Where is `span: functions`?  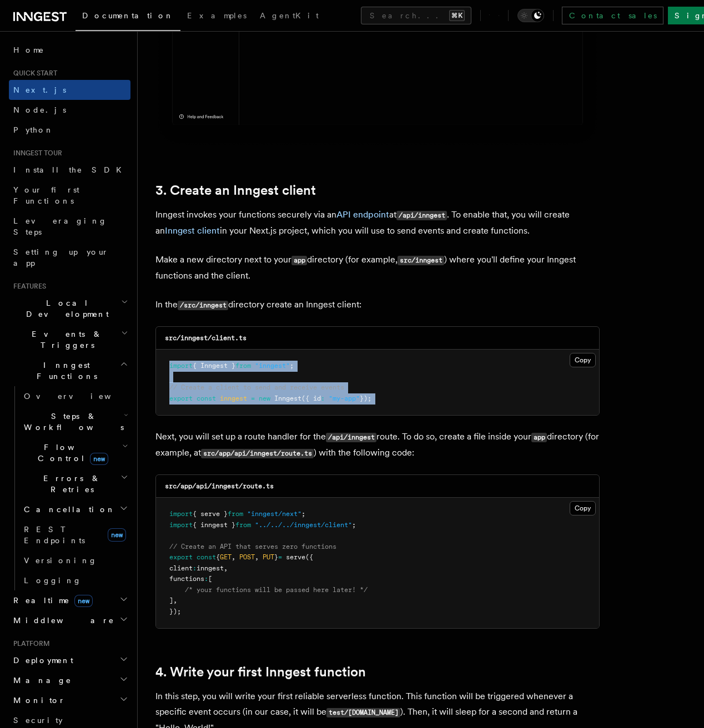
span: functions is located at coordinates (187, 579).